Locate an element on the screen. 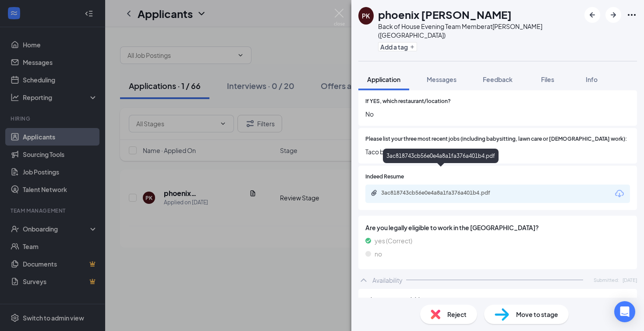 This screenshot has width=644, height=331. svg: ChevronUp is located at coordinates (364, 280).